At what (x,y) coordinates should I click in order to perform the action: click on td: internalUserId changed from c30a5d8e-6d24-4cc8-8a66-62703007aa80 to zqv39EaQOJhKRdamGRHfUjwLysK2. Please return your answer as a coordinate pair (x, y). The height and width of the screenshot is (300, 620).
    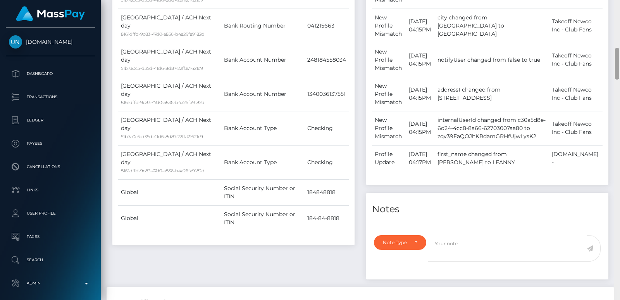
    Looking at the image, I should click on (492, 128).